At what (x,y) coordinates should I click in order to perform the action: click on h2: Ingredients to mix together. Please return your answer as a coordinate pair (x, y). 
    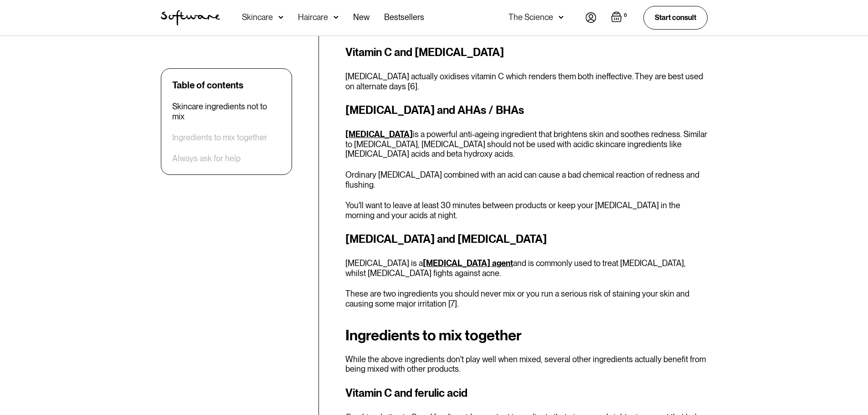
    Looking at the image, I should click on (526, 335).